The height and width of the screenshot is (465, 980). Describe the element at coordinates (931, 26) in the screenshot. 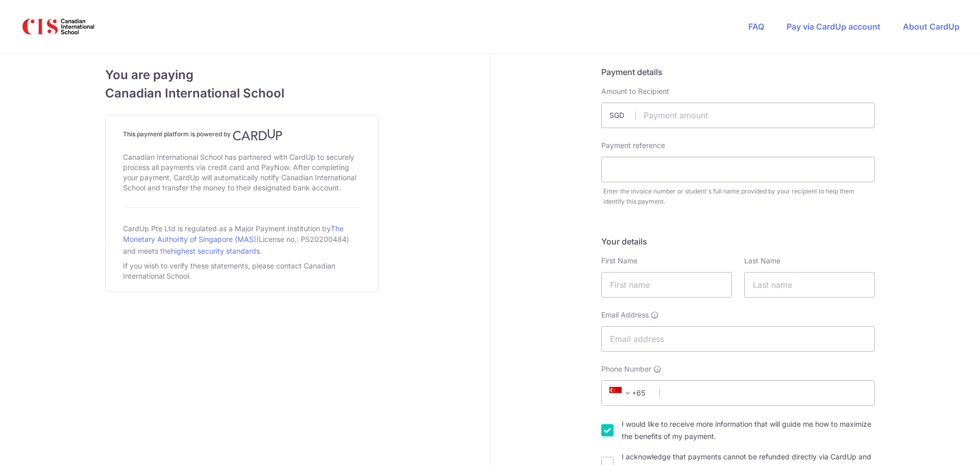

I see `a: About CardUp` at that location.